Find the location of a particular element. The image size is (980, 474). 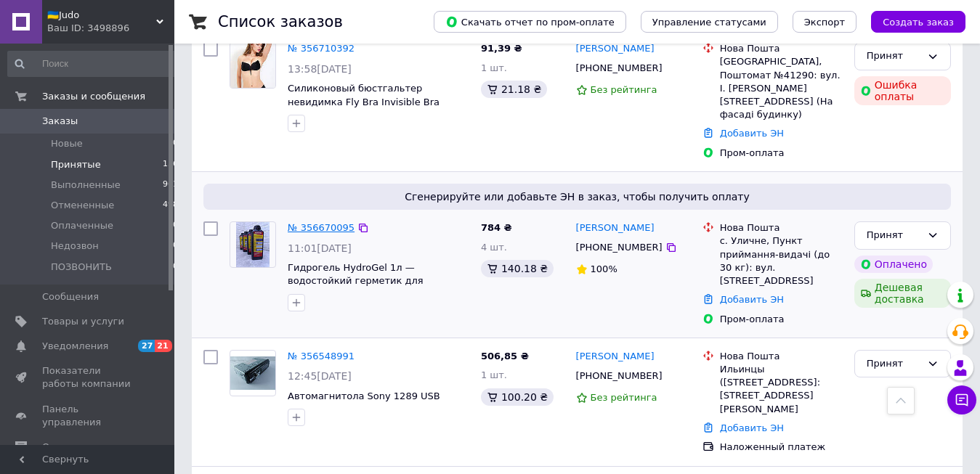

span: Экспорт is located at coordinates (825, 22).